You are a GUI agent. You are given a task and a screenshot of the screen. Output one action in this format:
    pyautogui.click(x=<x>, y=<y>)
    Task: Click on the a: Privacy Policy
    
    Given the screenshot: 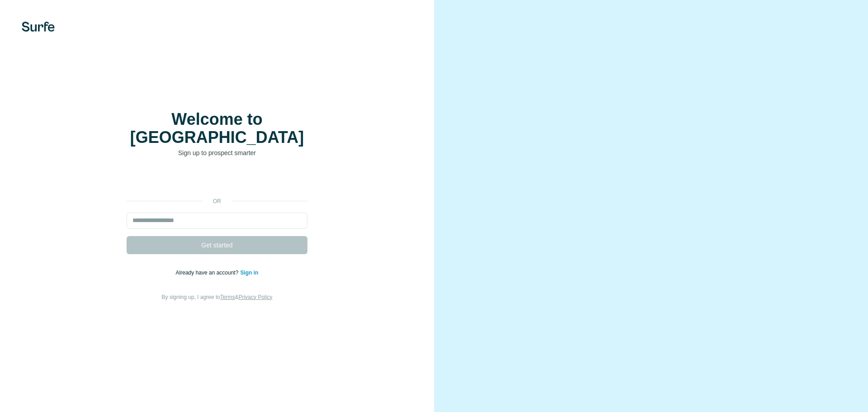 What is the action you would take?
    pyautogui.click(x=255, y=298)
    